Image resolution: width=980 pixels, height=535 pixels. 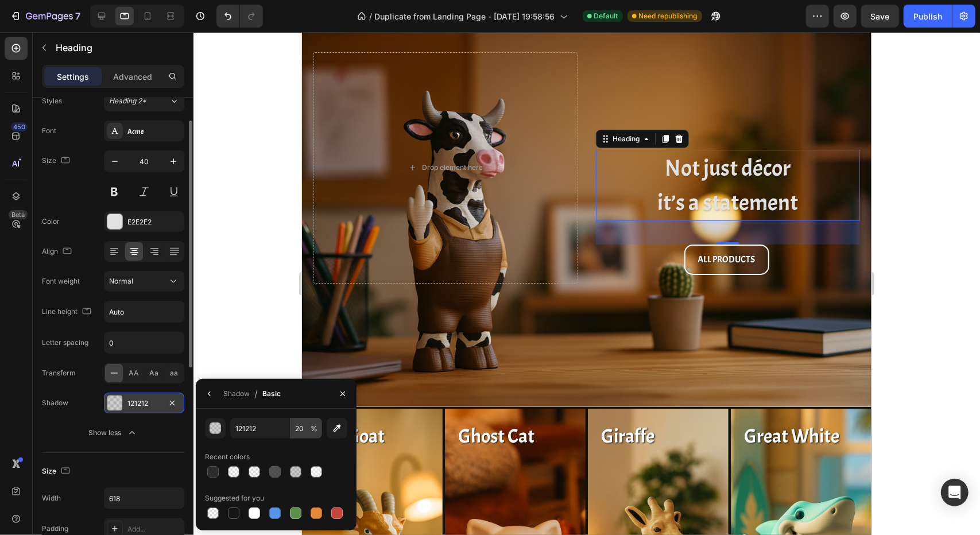 What do you see at coordinates (669, 16) in the screenshot?
I see `span: Need republishing` at bounding box center [669, 16].